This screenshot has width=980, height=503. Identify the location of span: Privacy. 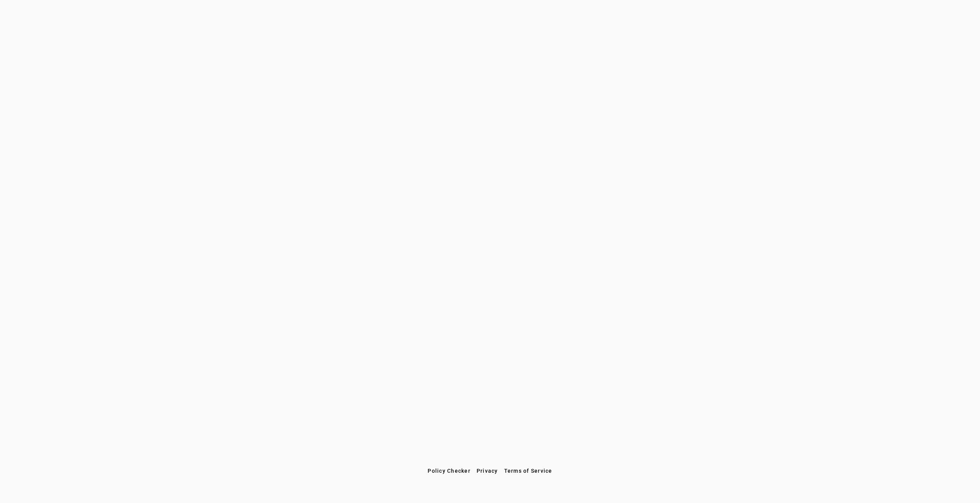
(487, 471).